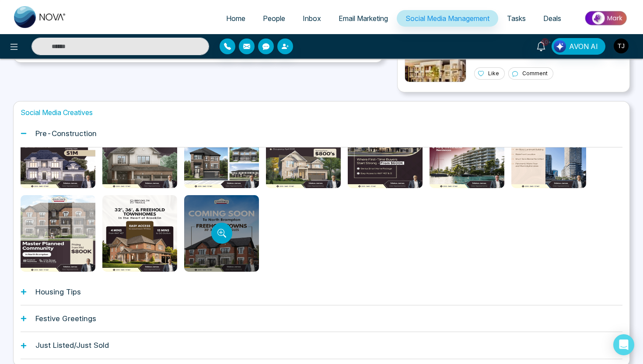 The width and height of the screenshot is (643, 364). I want to click on p: Like, so click(494, 73).